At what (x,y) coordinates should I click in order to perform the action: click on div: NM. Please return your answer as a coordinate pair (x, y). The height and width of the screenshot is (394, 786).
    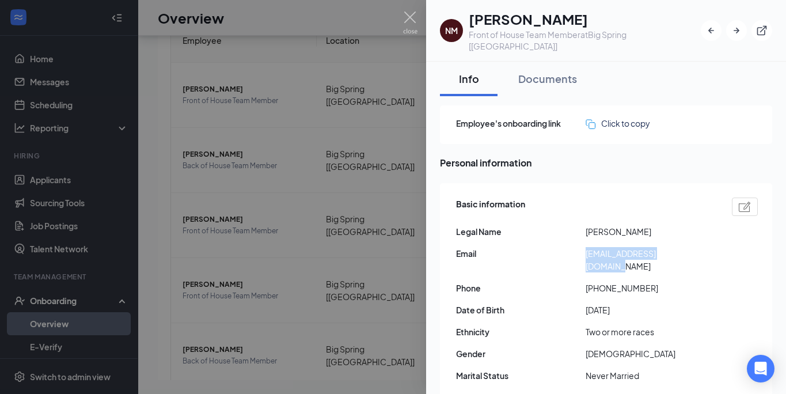
    Looking at the image, I should click on (451, 31).